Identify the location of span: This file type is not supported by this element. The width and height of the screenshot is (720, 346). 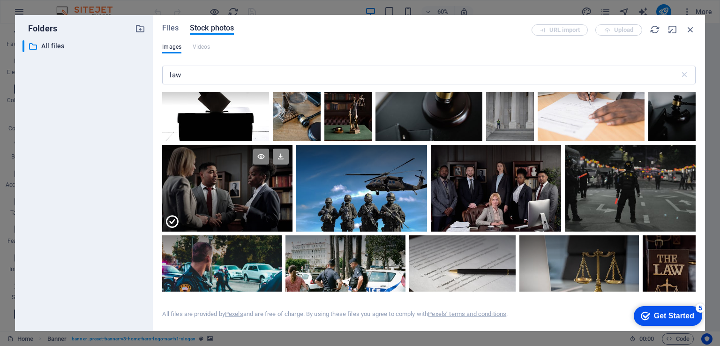
(202, 47).